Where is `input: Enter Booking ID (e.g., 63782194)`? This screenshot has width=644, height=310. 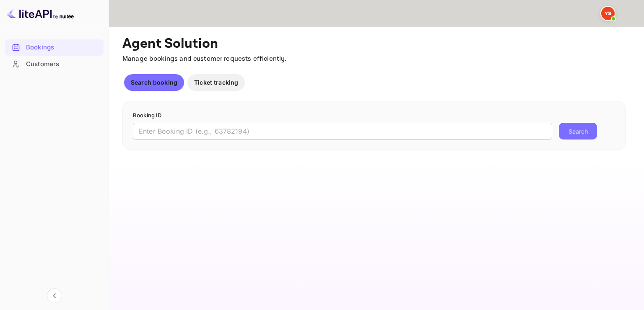 input: Enter Booking ID (e.g., 63782194) is located at coordinates (343, 131).